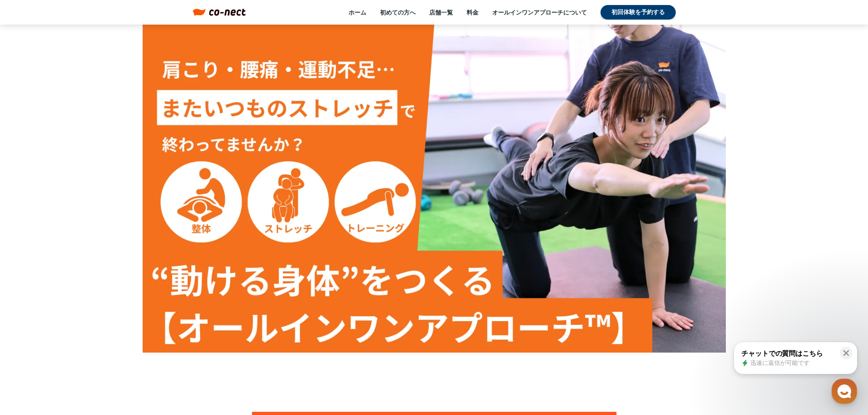  What do you see at coordinates (473, 12) in the screenshot?
I see `a: 料金` at bounding box center [473, 12].